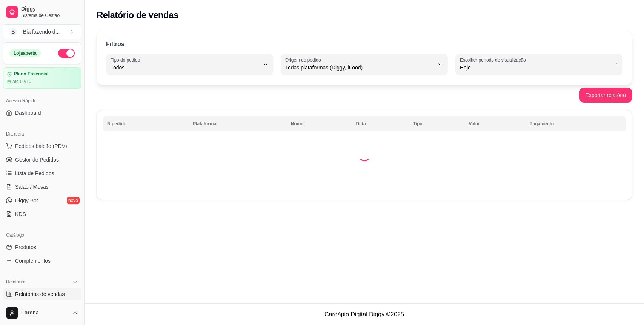 The height and width of the screenshot is (325, 644). What do you see at coordinates (42, 146) in the screenshot?
I see `button: Pedidos balcão (PDV)` at bounding box center [42, 146].